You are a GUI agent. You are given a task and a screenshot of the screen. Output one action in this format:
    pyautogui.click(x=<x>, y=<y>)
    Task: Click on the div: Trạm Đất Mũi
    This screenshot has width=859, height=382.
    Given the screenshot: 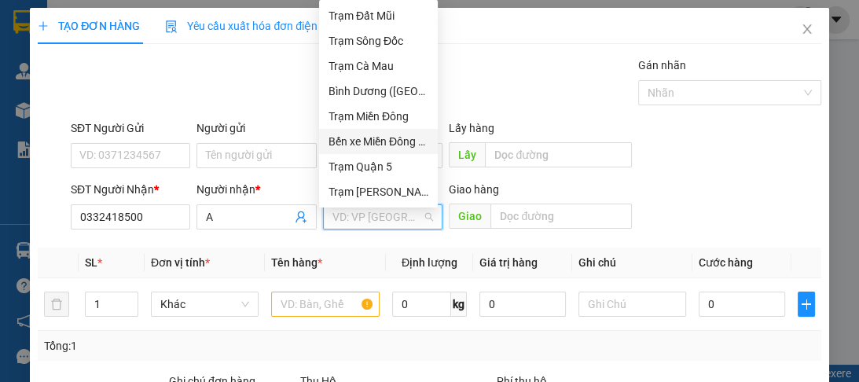 What is the action you would take?
    pyautogui.click(x=378, y=16)
    